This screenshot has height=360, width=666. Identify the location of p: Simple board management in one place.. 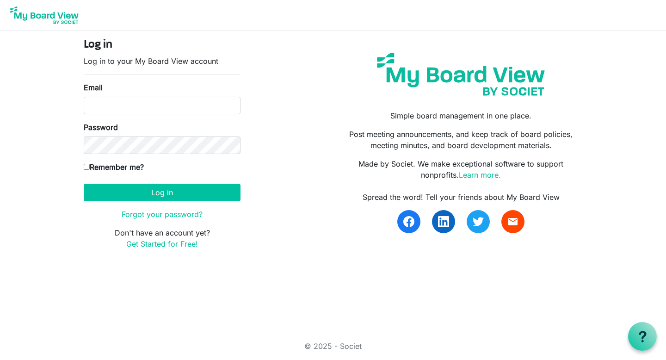
(461, 116).